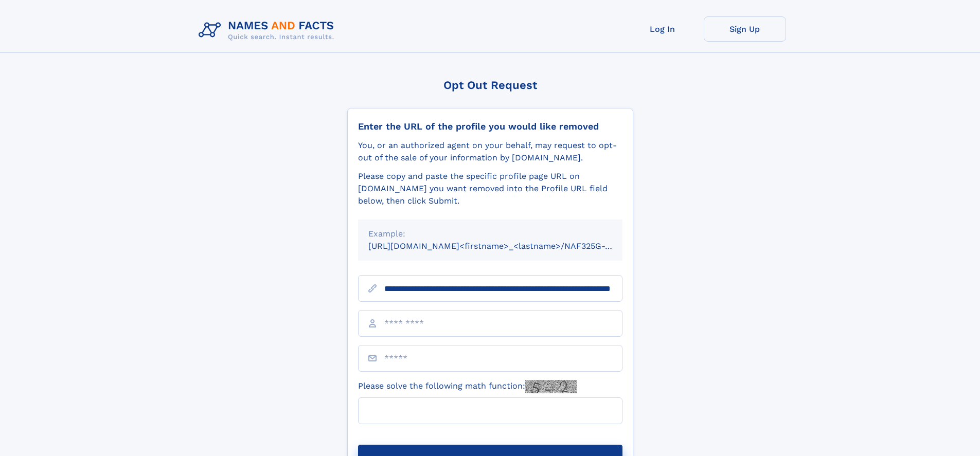 The width and height of the screenshot is (980, 456). Describe the element at coordinates (490, 85) in the screenshot. I see `div: Opt Out Request` at that location.